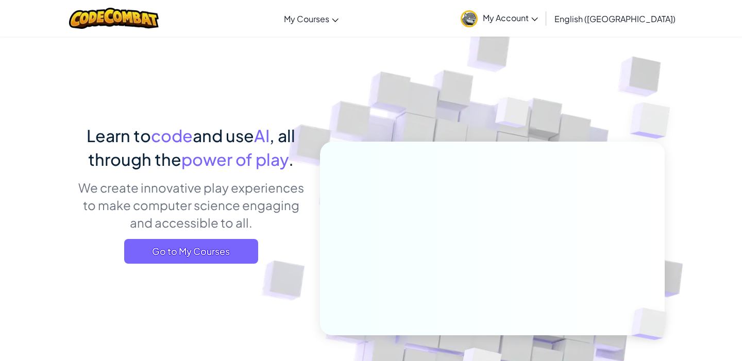  What do you see at coordinates (262, 135) in the screenshot?
I see `span: AI` at bounding box center [262, 135].